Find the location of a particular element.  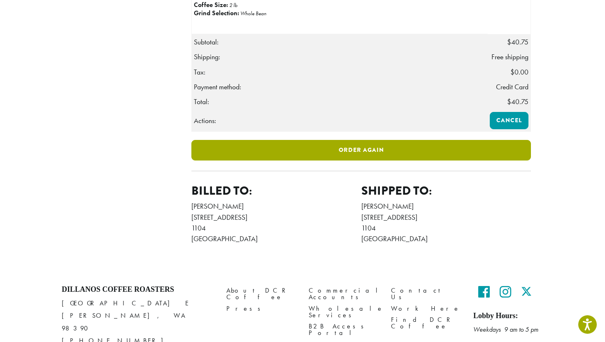

a: About DCR Coffee is located at coordinates (262, 294).